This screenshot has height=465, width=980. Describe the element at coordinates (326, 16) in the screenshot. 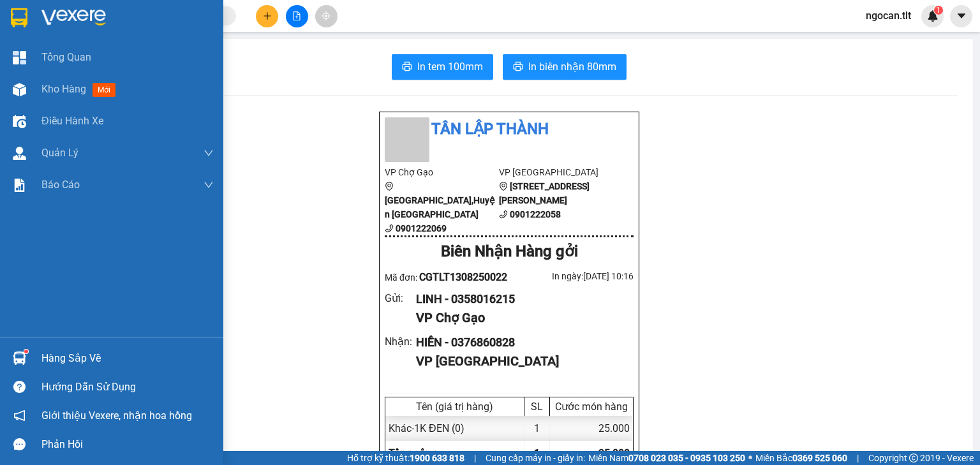

I see `span: aim` at that location.